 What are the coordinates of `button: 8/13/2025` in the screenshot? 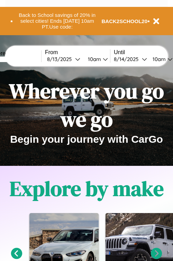 It's located at (64, 59).